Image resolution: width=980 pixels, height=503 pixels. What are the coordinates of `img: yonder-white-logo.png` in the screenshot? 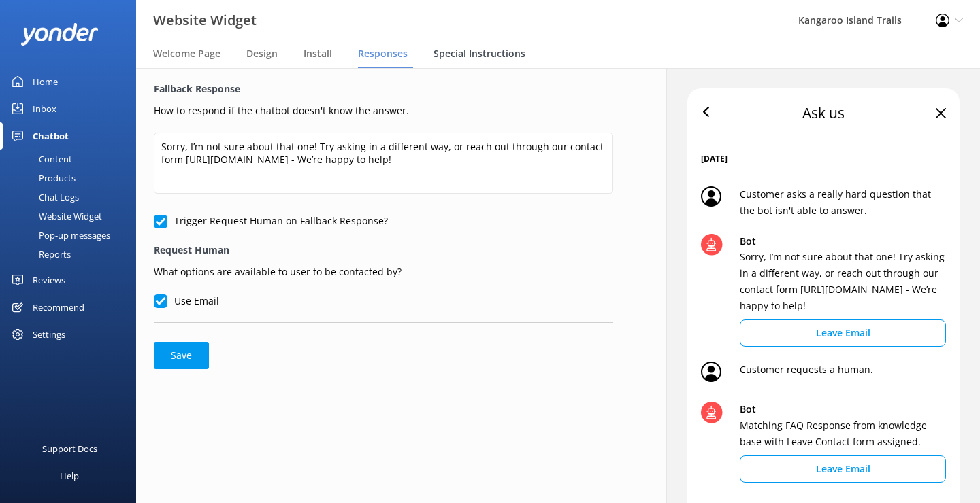 It's located at (59, 34).